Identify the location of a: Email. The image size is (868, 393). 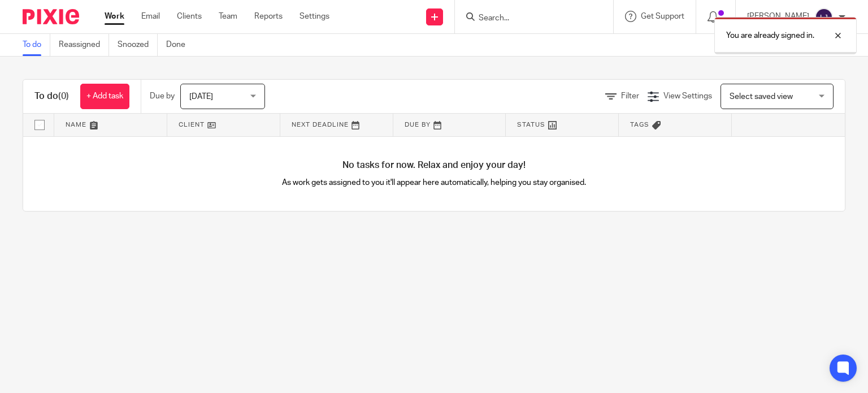
(151, 17).